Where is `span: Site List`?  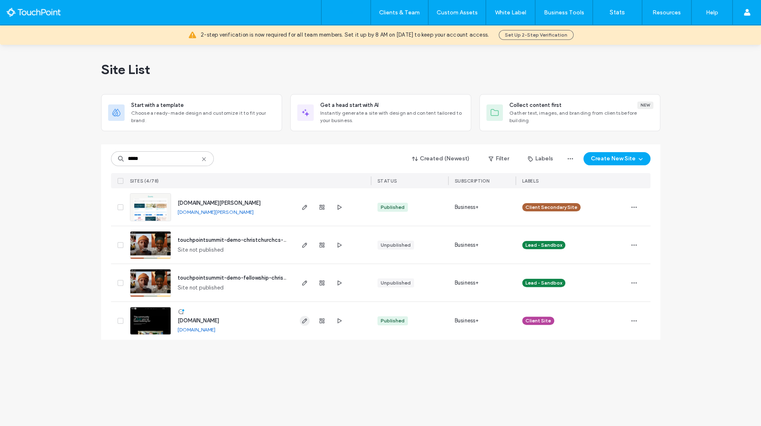
span: Site List is located at coordinates (125, 69).